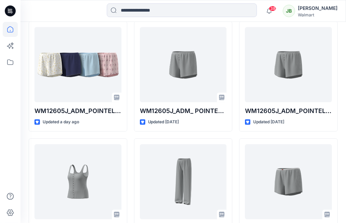 The height and width of the screenshot is (223, 346). What do you see at coordinates (183, 65) in the screenshot?
I see `a: WM12605J_ADM_ POINTELLE SHORT` at bounding box center [183, 65].